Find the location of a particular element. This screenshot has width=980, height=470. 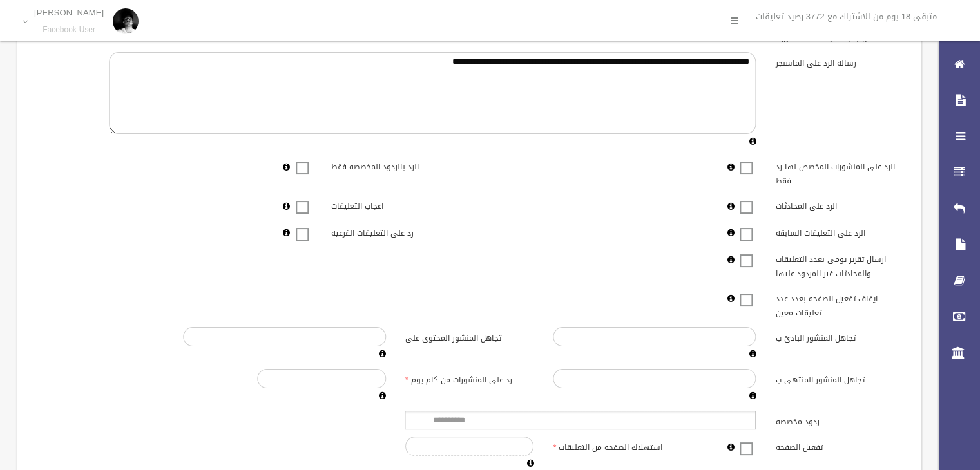

label: الرد على المنشورات المخصص لها رد فقط is located at coordinates (840, 173).